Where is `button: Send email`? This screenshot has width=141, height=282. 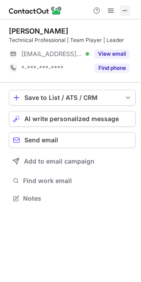 button: Send email is located at coordinates (72, 140).